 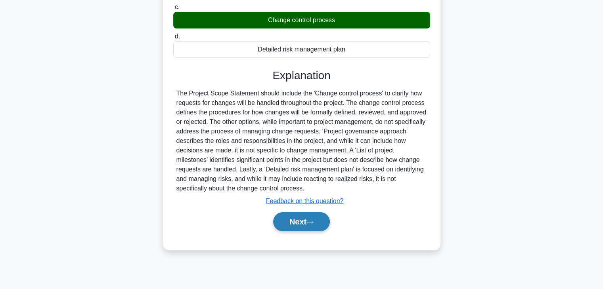 I want to click on h3: Explanation, so click(x=302, y=76).